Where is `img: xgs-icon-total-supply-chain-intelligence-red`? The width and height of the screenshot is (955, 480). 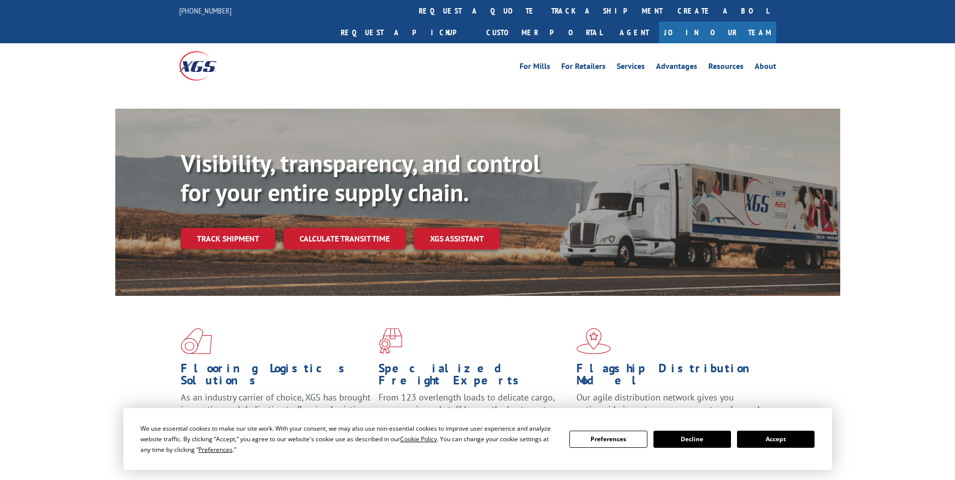
img: xgs-icon-total-supply-chain-intelligence-red is located at coordinates (196, 341).